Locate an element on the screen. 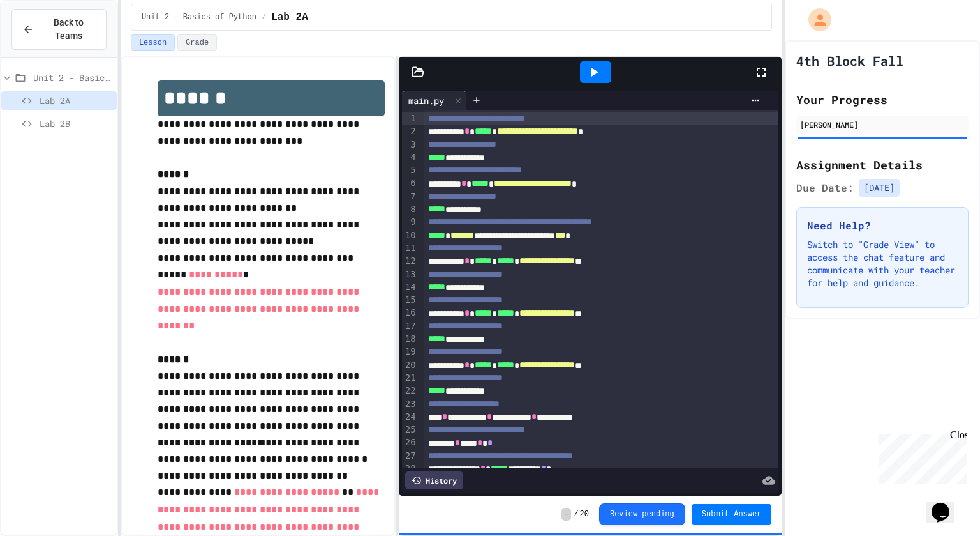 The image size is (980, 536). div: 8 is located at coordinates (410, 209).